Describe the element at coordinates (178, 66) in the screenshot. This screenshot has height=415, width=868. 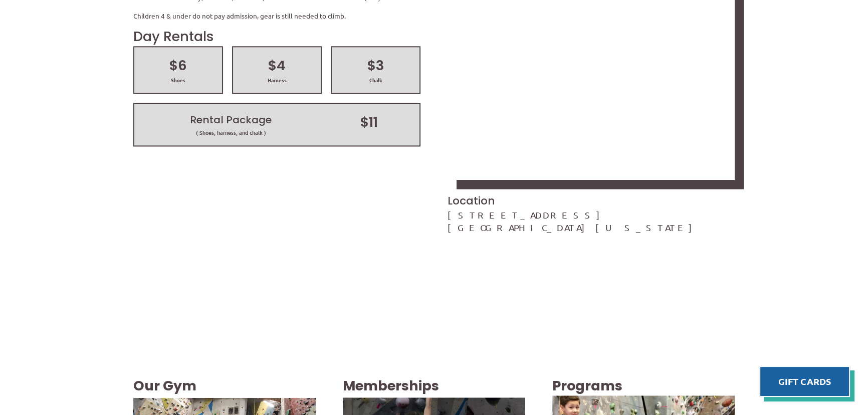
I see `h2: $6` at that location.